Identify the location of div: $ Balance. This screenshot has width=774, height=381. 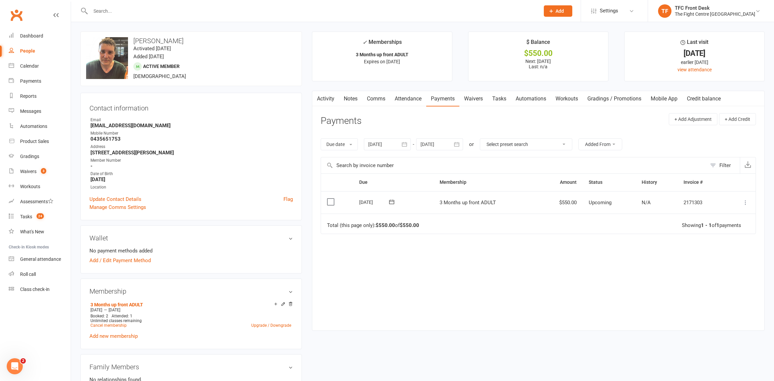
(538, 44).